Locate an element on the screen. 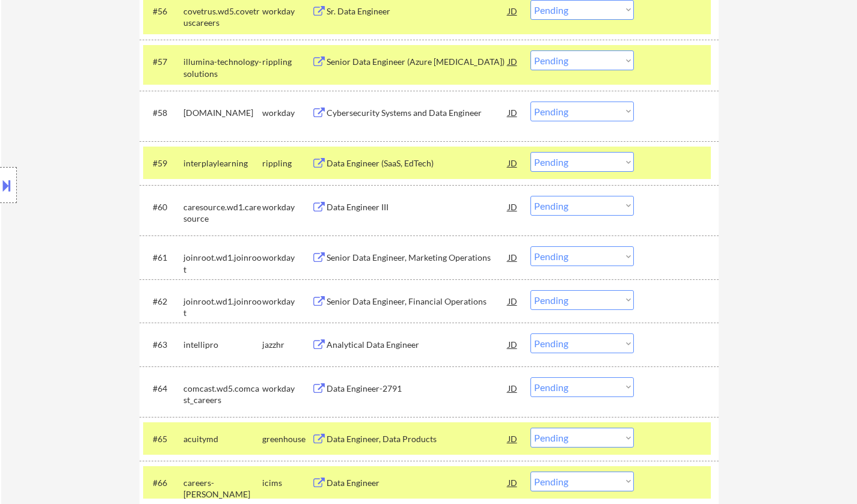 This screenshot has width=857, height=504. div: Senior Data Engineer, Marketing Operations is located at coordinates (417, 258).